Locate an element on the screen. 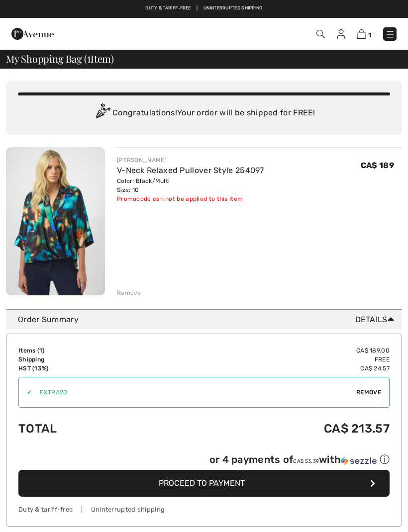 Image resolution: width=408 pixels, height=532 pixels. span: My Shopping Bag ( Item) is located at coordinates (60, 59).